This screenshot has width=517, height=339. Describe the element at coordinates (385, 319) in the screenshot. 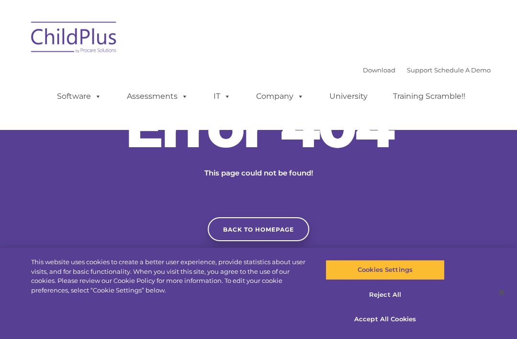

I see `button: Accept All Cookies` at that location.